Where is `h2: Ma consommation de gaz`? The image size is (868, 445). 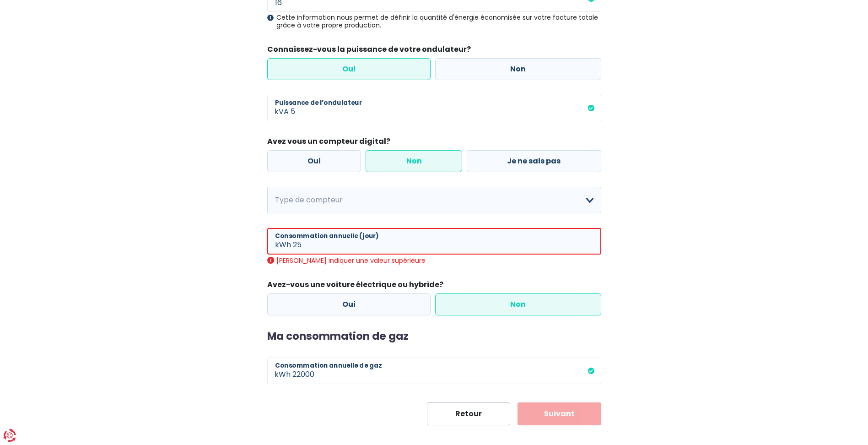
h2: Ma consommation de gaz is located at coordinates (434, 336).